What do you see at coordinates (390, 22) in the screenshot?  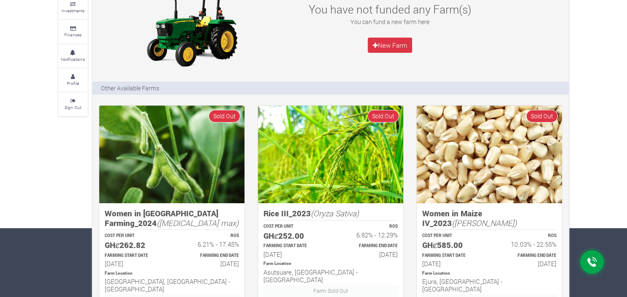 I see `p: You can fund a new farm here` at bounding box center [390, 22].